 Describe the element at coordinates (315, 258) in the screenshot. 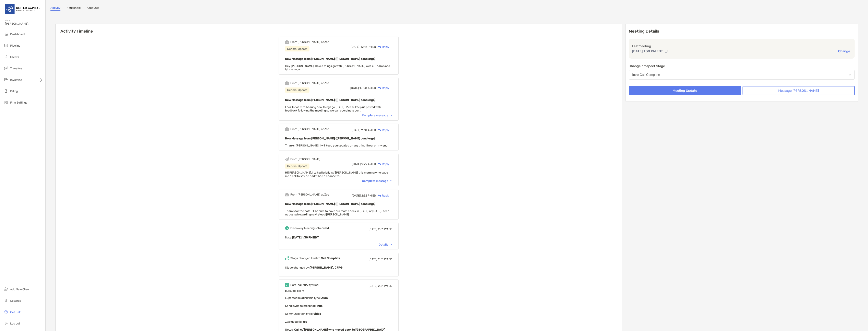

I see `div: Stage changed to` at that location.